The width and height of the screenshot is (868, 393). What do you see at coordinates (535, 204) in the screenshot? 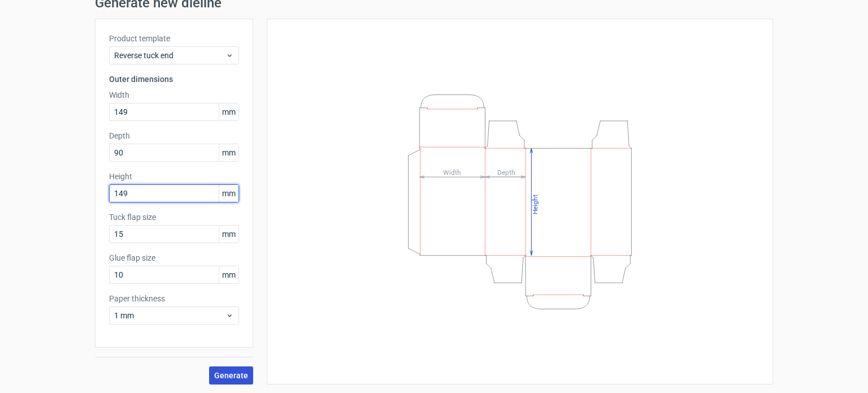
I see `tspan: Height` at bounding box center [535, 204].